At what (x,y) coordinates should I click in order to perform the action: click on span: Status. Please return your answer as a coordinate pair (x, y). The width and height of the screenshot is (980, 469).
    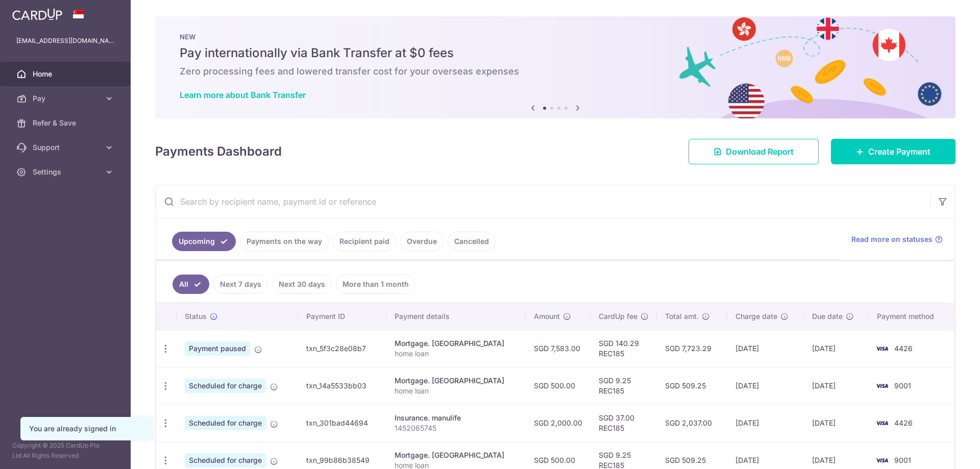
    Looking at the image, I should click on (196, 317).